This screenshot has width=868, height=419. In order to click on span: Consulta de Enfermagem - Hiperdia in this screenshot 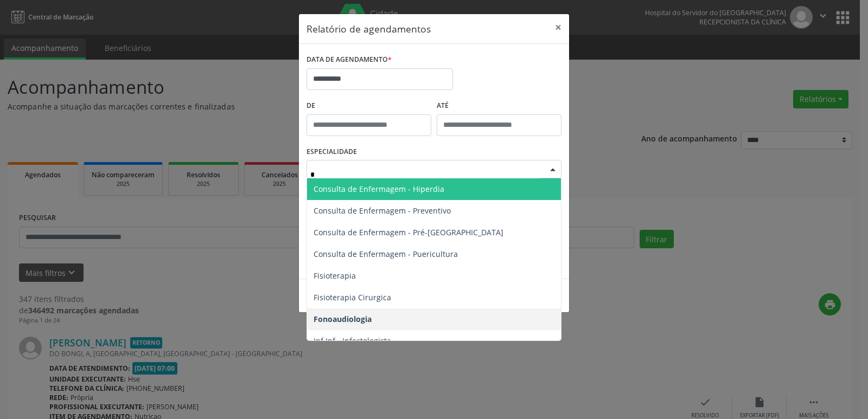, I will do `click(379, 189)`.